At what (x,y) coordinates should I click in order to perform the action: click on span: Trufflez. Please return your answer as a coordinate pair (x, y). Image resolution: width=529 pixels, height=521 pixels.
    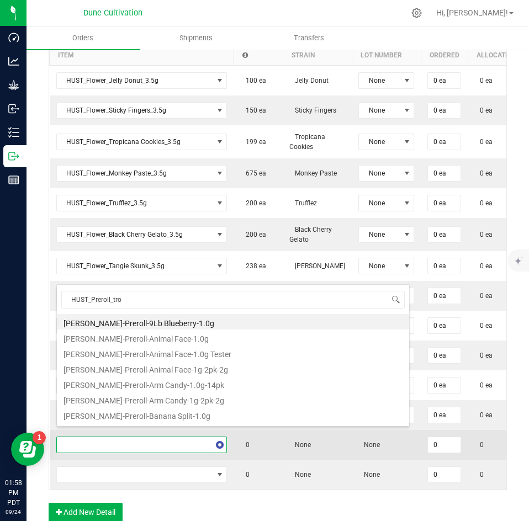
    Looking at the image, I should click on (303, 203).